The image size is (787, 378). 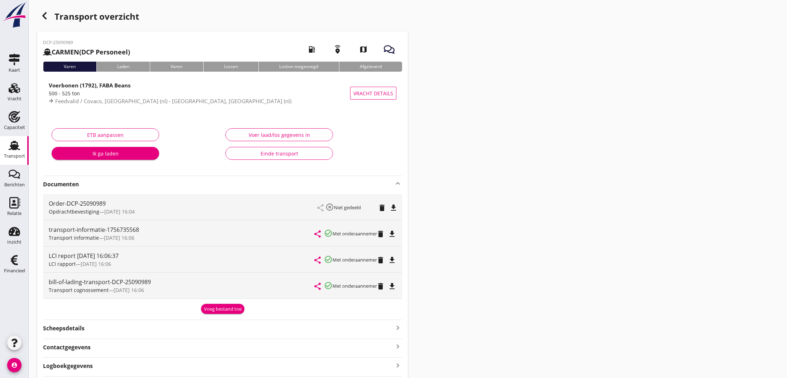 What do you see at coordinates (182, 282) in the screenshot?
I see `div: bill-of-lading-transport-DCP-25090989` at bounding box center [182, 282].